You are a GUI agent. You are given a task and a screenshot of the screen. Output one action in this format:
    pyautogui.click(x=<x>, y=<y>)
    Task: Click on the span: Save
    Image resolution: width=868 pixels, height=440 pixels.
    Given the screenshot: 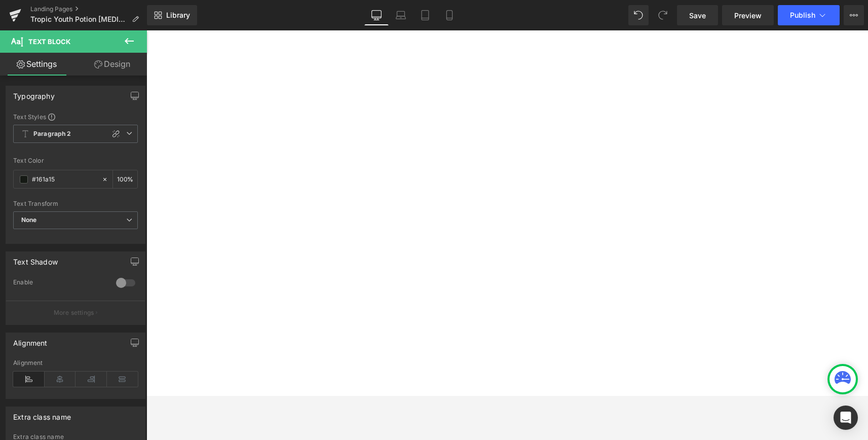 What is the action you would take?
    pyautogui.click(x=697, y=15)
    